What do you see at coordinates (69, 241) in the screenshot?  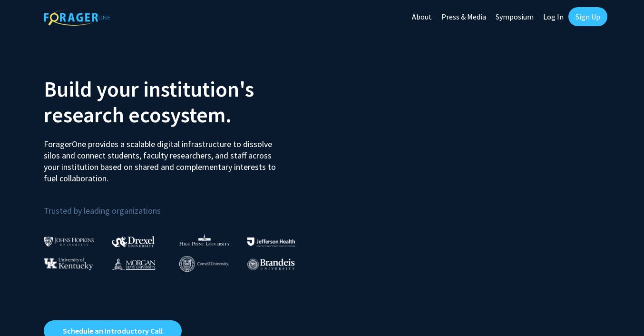 I see `img: Johns Hopkins University` at bounding box center [69, 241].